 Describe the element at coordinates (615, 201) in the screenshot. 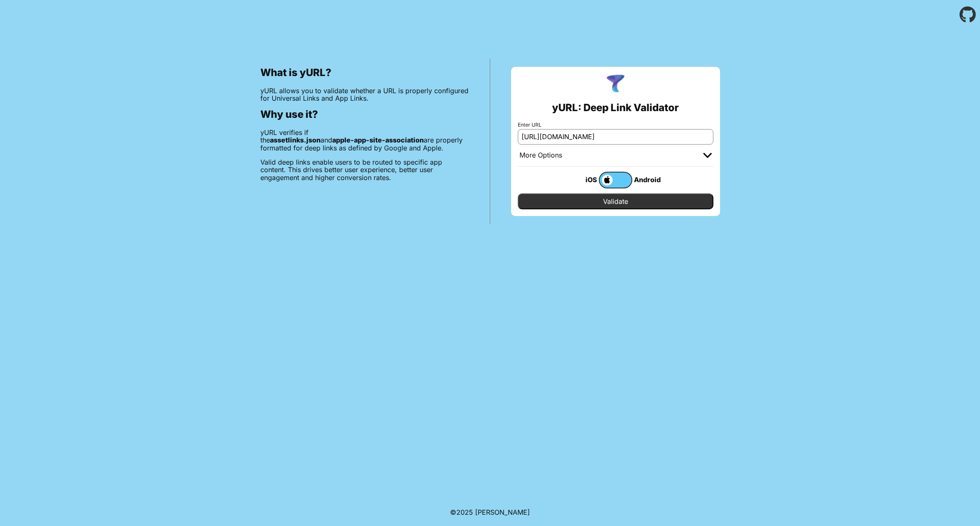

I see `input: Validate` at that location.